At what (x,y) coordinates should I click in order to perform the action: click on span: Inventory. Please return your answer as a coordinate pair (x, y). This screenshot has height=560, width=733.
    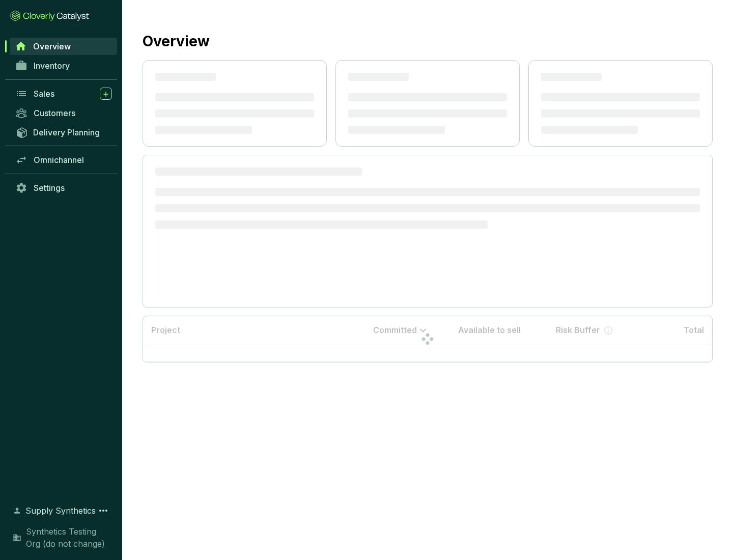
    Looking at the image, I should click on (51, 65).